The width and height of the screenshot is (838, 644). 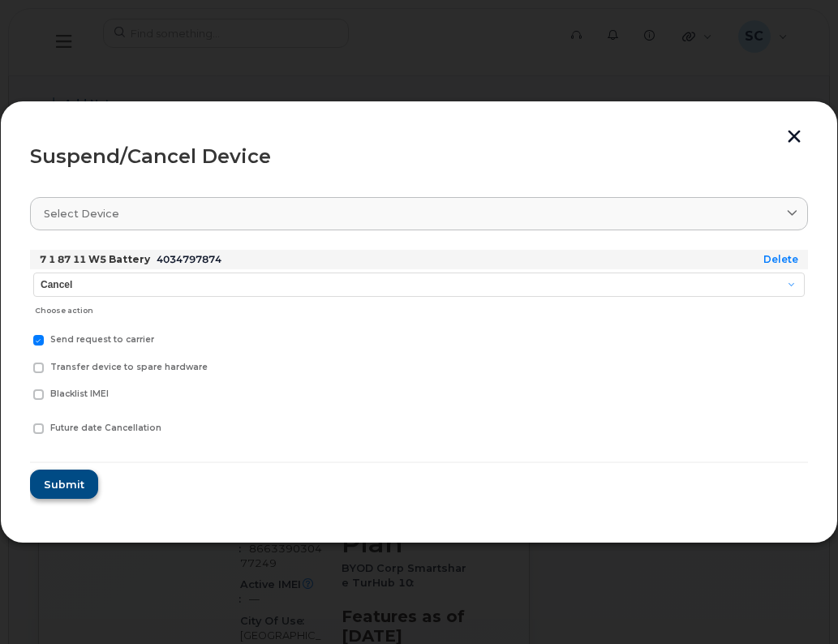 What do you see at coordinates (81, 213) in the screenshot?
I see `span: Select device` at bounding box center [81, 213].